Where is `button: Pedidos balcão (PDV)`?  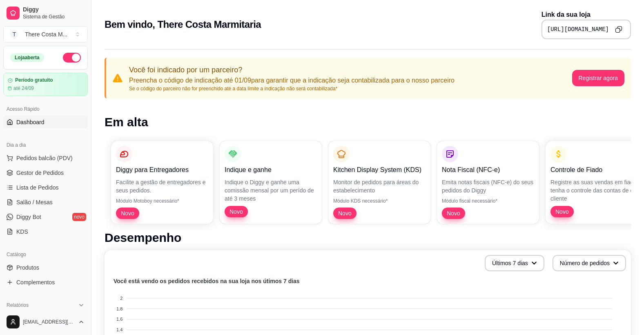 button: Pedidos balcão (PDV) is located at coordinates (45, 158).